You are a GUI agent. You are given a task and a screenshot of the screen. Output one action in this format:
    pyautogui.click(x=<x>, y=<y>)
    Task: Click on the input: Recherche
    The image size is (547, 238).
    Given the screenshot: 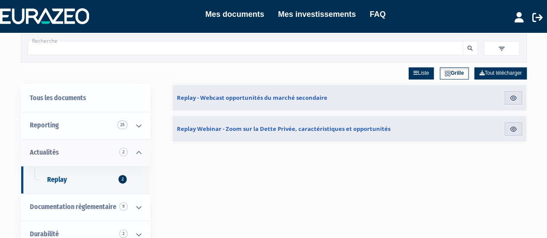 What is the action you would take?
    pyautogui.click(x=246, y=48)
    